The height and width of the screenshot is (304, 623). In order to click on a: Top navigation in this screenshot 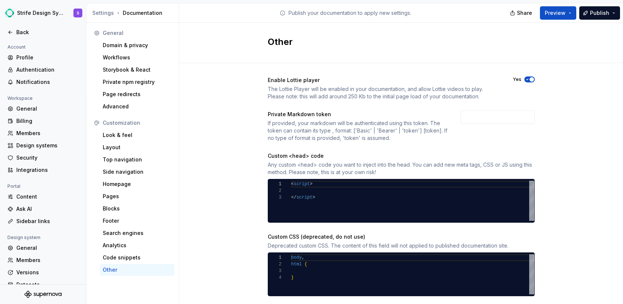, I will do `click(137, 159)`.